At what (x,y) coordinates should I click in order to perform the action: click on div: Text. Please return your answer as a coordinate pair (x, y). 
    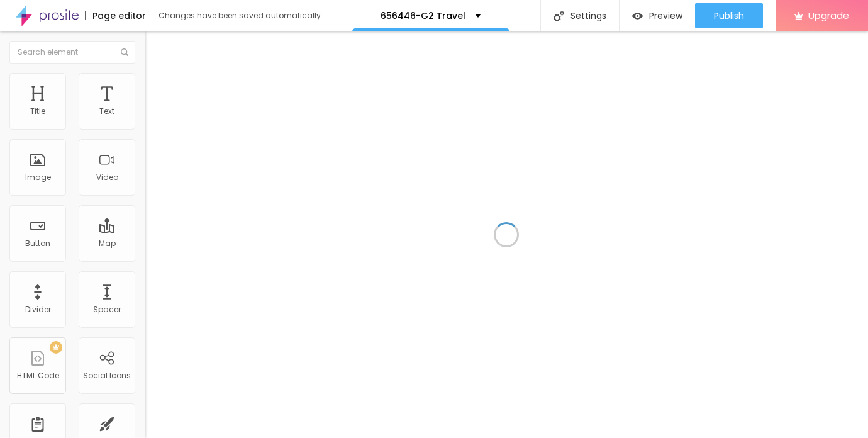
    Looking at the image, I should click on (107, 111).